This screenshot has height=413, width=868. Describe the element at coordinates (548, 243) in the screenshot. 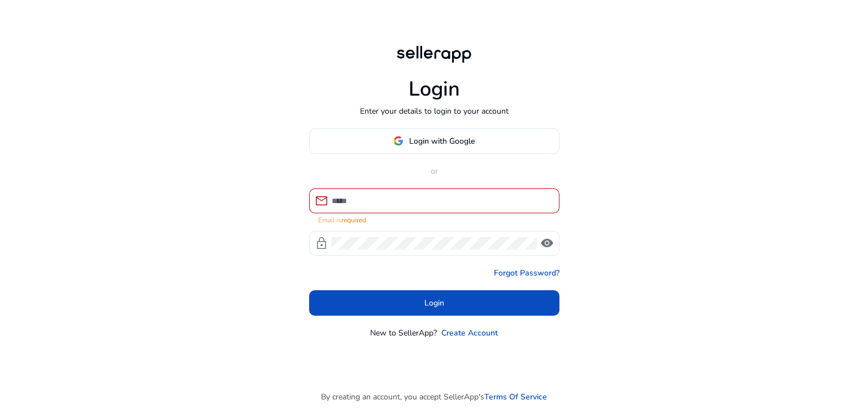

I see `span: visibility` at that location.